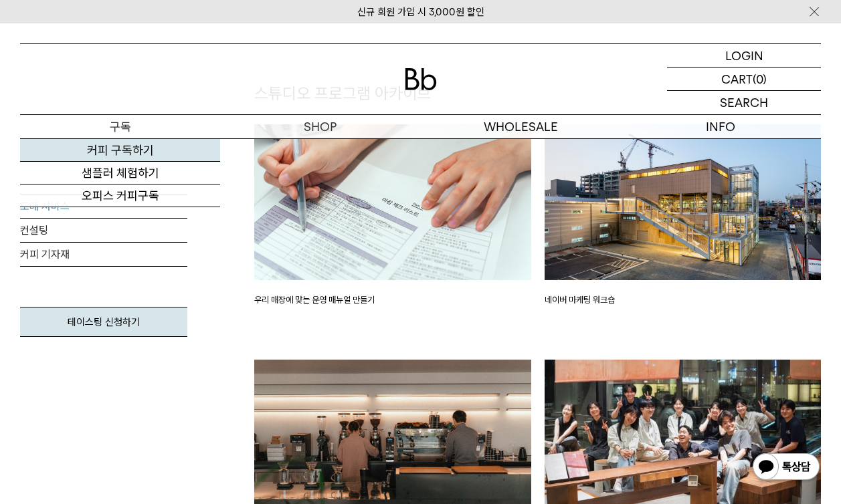 This screenshot has height=504, width=841. I want to click on a: 컨설팅, so click(103, 231).